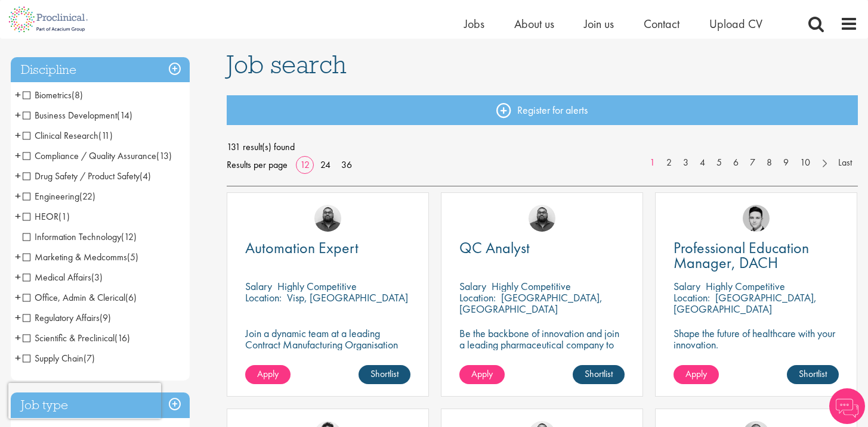 This screenshot has height=427, width=868. Describe the element at coordinates (652, 162) in the screenshot. I see `a: 1` at that location.